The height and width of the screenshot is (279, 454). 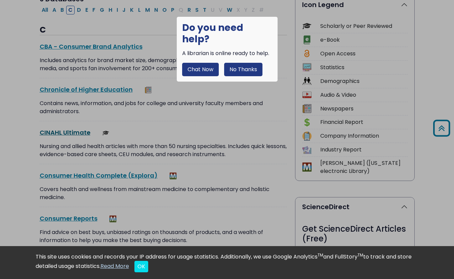 I want to click on h1: Do you need help?, so click(x=227, y=33).